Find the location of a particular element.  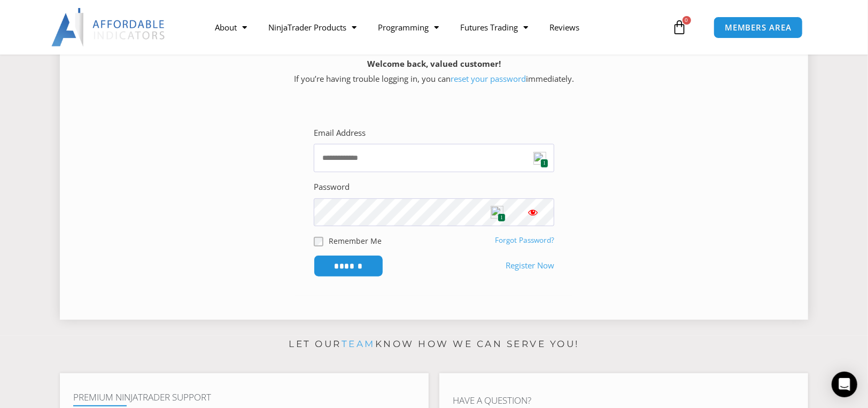

a: Programming is located at coordinates (408, 27).